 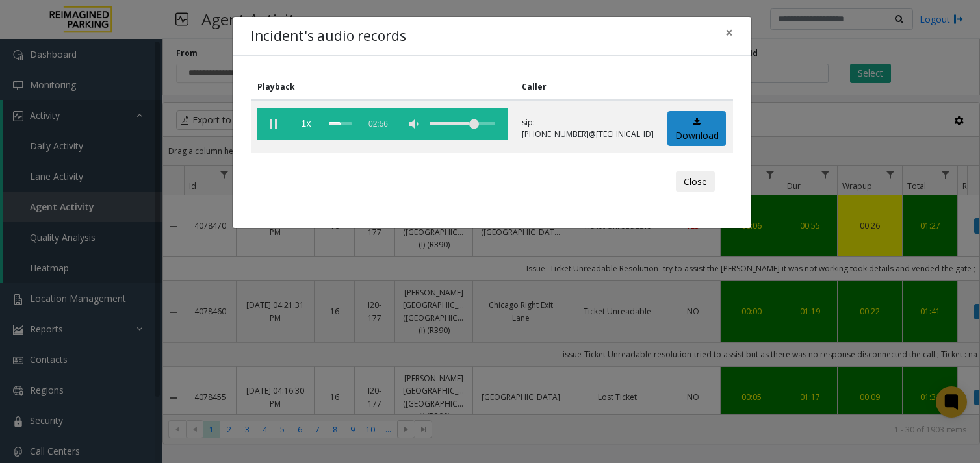 I want to click on a: Download, so click(x=697, y=129).